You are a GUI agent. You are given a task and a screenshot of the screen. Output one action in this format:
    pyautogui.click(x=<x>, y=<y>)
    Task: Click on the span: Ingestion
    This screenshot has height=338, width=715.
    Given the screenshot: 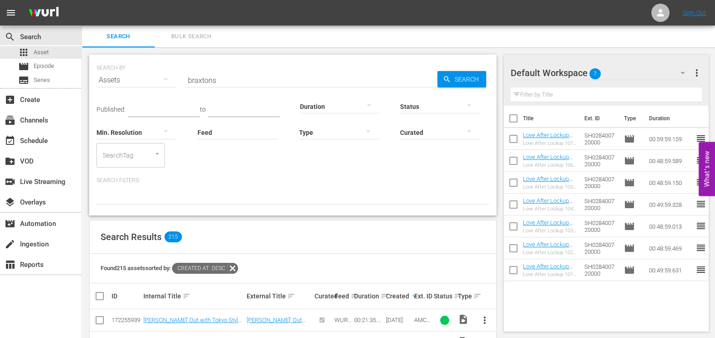 What is the action you would take?
    pyautogui.click(x=10, y=244)
    